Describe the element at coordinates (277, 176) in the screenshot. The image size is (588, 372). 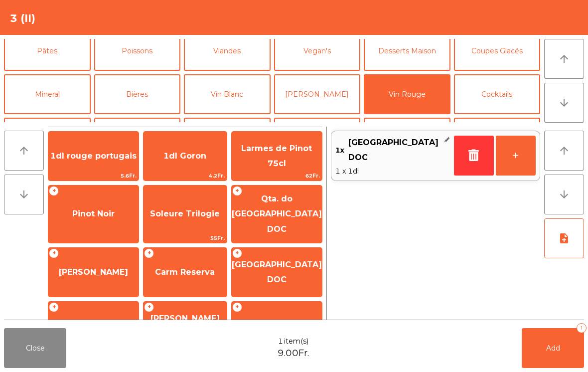
I see `span: 62Fr.` at that location.